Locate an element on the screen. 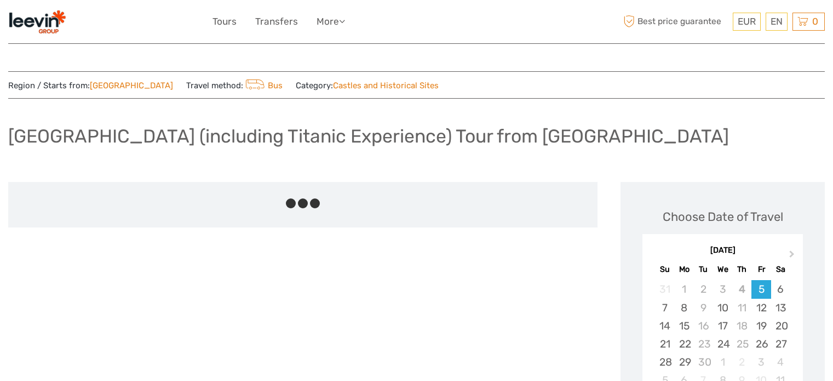 This screenshot has width=833, height=381. div: Choose Saturday, September 13th, 2025 is located at coordinates (780, 307).